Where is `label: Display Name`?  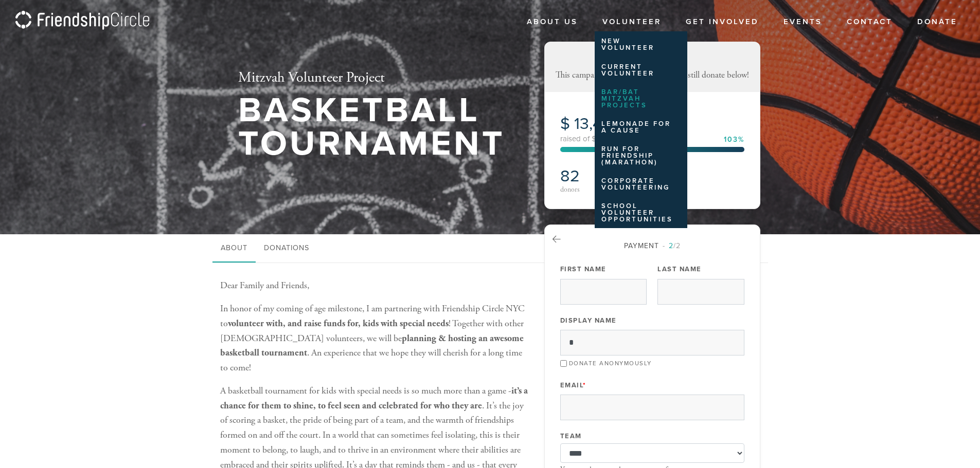 label: Display Name is located at coordinates (589, 321).